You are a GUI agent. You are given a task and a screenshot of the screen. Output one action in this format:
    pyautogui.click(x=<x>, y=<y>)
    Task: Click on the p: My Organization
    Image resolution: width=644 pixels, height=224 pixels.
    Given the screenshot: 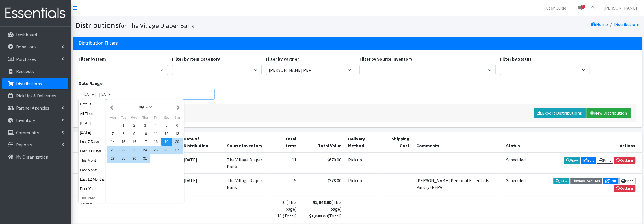 What is the action you would take?
    pyautogui.click(x=32, y=156)
    